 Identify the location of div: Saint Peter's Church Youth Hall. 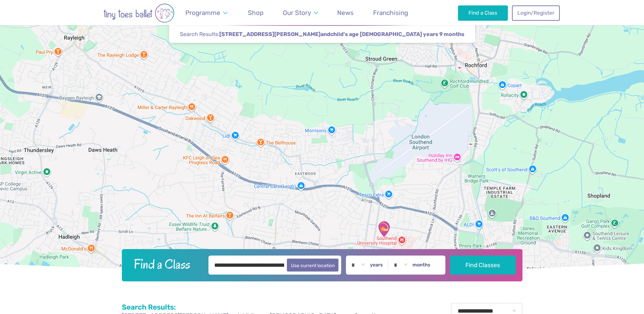
(384, 229).